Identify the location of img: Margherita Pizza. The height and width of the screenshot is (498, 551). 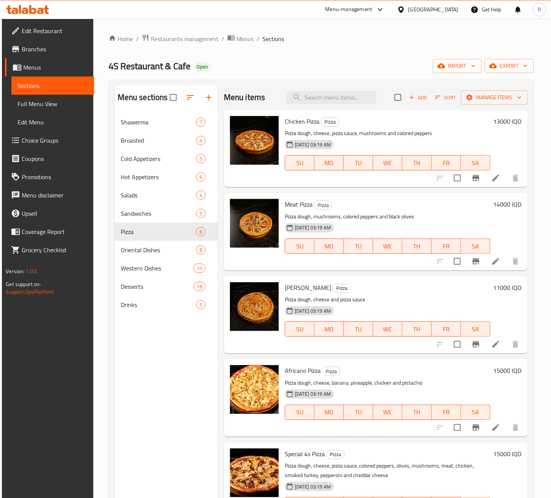
(254, 307).